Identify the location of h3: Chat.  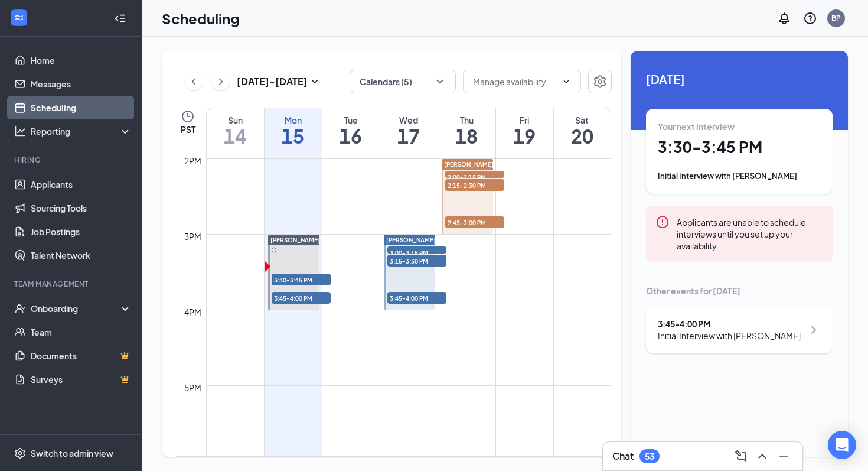
(623, 456).